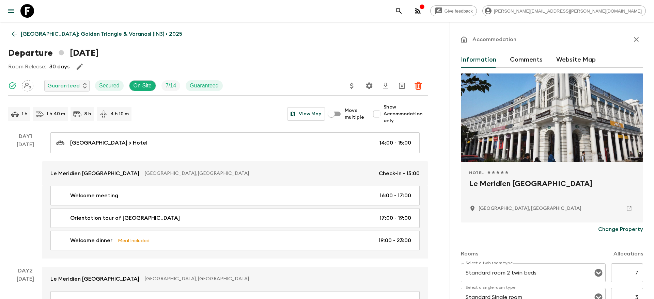  Describe the element at coordinates (489, 263) in the screenshot. I see `label: Select a twin room type` at that location.